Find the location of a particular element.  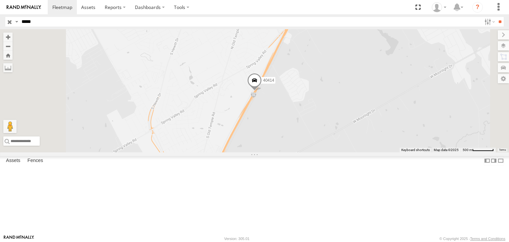

span: 500 m is located at coordinates (468, 150).